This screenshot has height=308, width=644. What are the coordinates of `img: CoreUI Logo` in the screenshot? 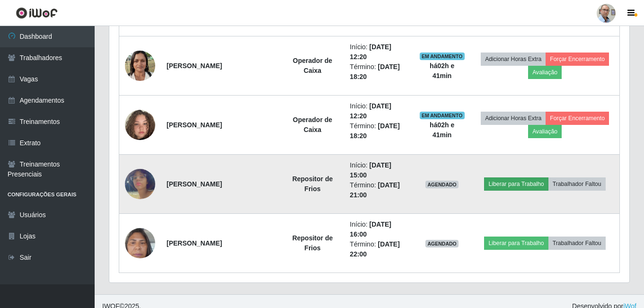 It's located at (36, 13).